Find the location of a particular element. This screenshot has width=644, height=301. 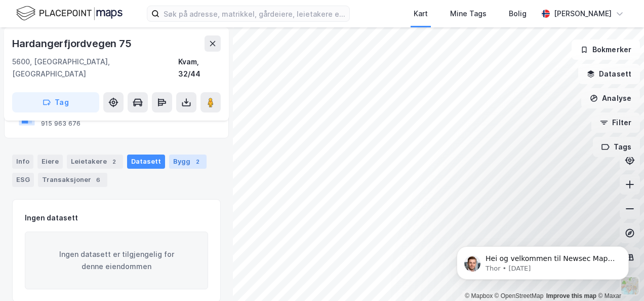

div: ESG is located at coordinates (23, 180).